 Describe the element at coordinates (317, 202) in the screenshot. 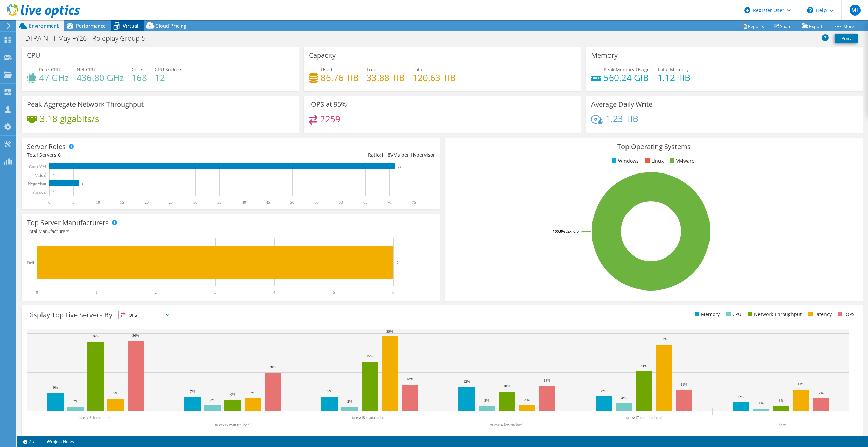

I see `text: 55` at that location.